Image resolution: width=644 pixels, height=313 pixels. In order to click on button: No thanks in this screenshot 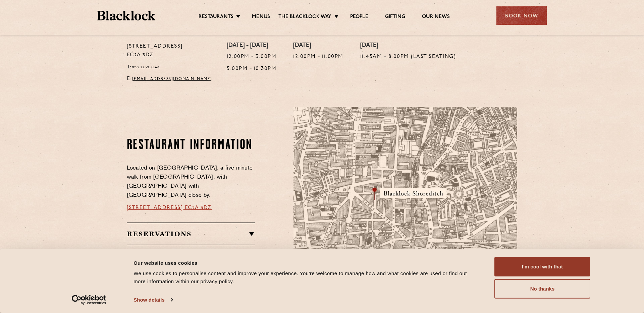, I will do `click(542, 289)`.